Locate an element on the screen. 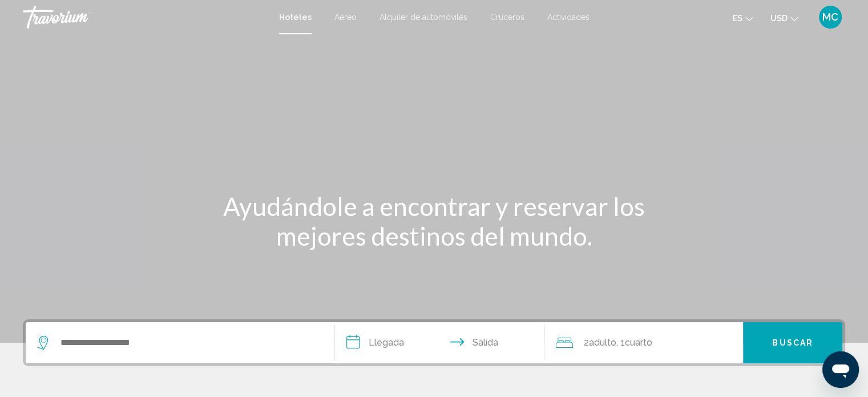  span: 2 is located at coordinates (599, 343).